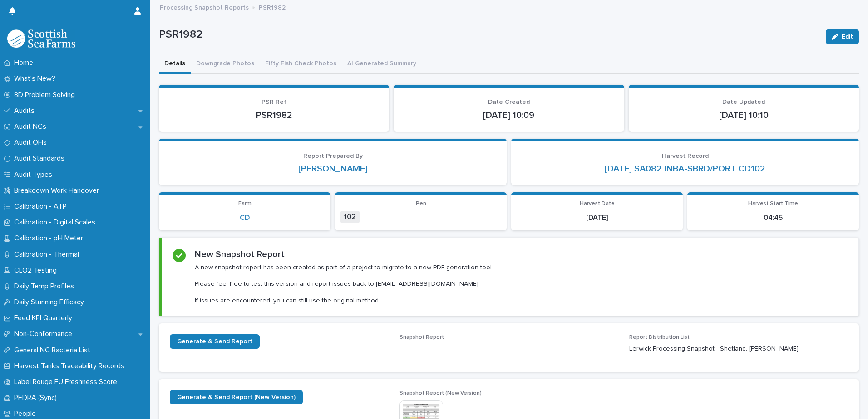 The width and height of the screenshot is (868, 419). I want to click on button: Fifty Fish Check Photos, so click(301, 64).